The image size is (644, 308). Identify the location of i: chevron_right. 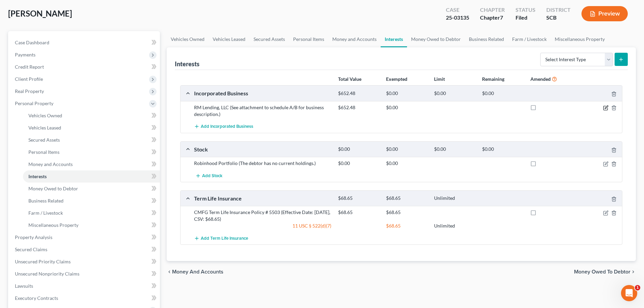
(633, 272).